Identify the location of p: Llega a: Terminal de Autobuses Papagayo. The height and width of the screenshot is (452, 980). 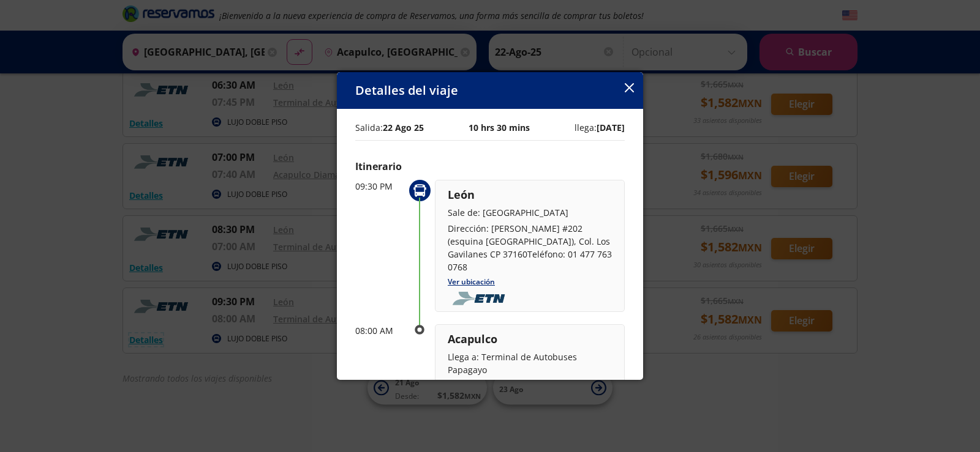
(530, 364).